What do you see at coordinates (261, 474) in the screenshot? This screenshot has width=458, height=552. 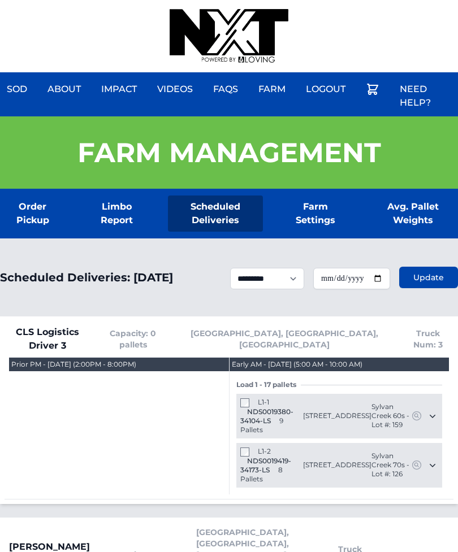 I see `span: 8 Pallets` at bounding box center [261, 474].